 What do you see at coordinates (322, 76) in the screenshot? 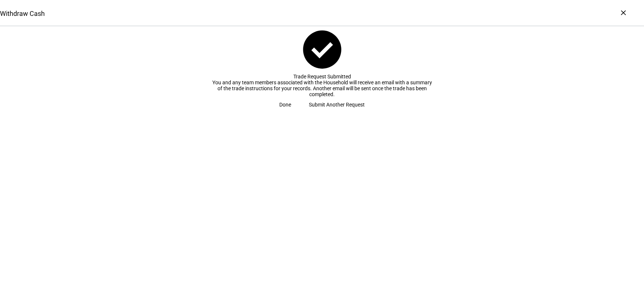
I see `div: Trade Request Submitted` at bounding box center [322, 76].